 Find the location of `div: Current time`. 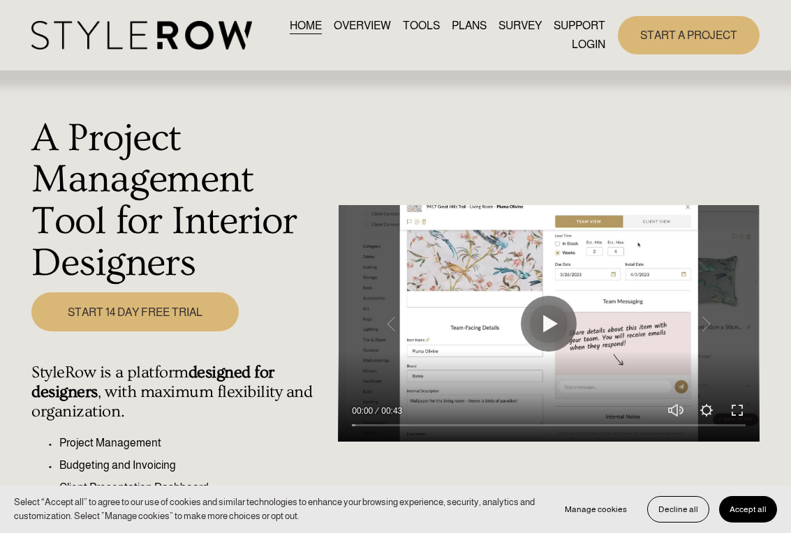

div: Current time is located at coordinates (364, 411).